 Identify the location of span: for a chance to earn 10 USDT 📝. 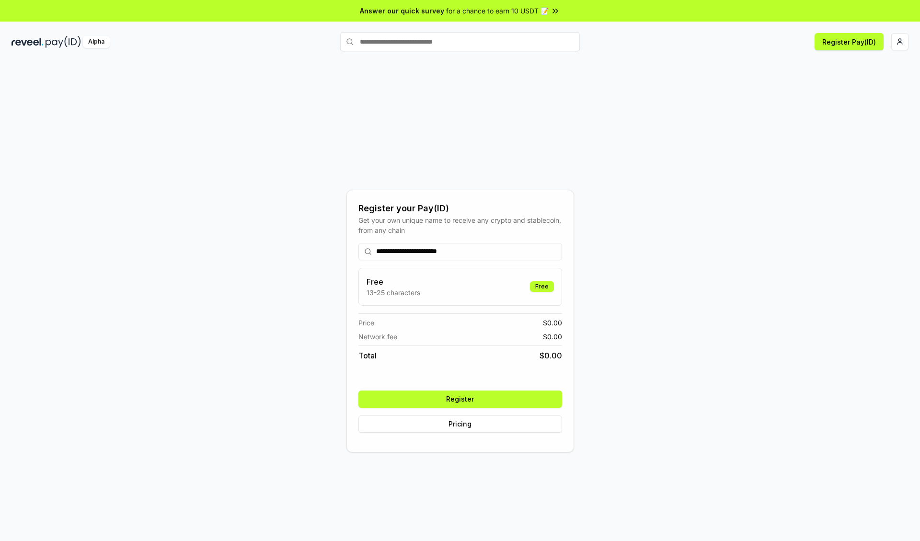
(497, 11).